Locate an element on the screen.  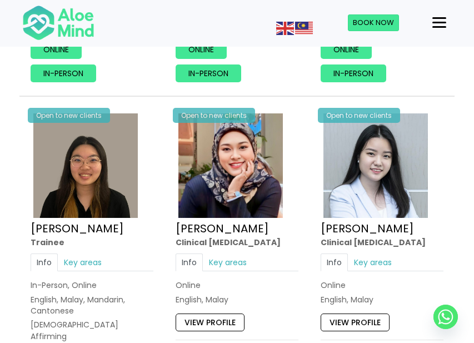
a: Whatsapp is located at coordinates (445, 316).